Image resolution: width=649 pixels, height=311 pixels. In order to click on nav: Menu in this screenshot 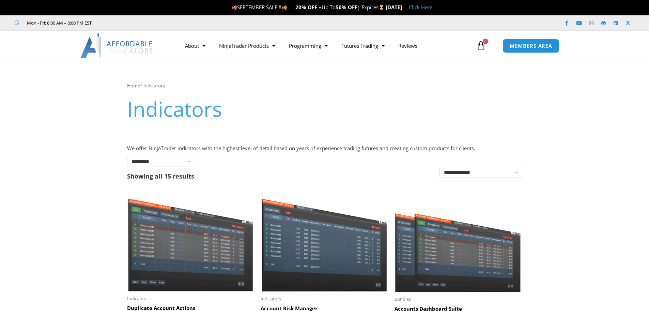, I will do `click(327, 46)`.